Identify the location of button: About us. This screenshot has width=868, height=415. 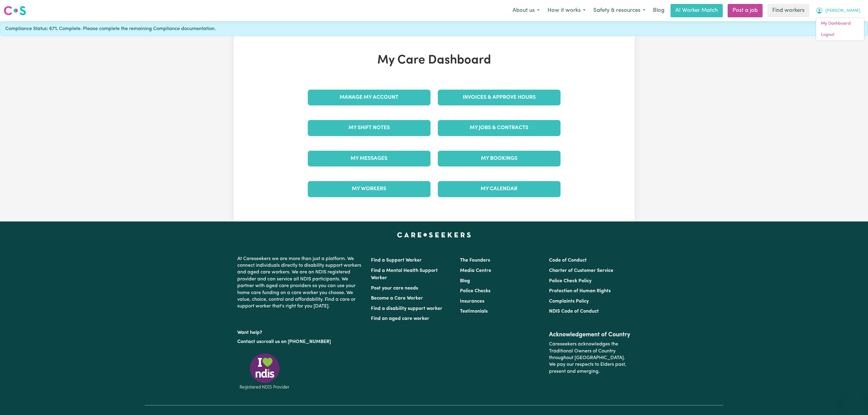
(526, 10).